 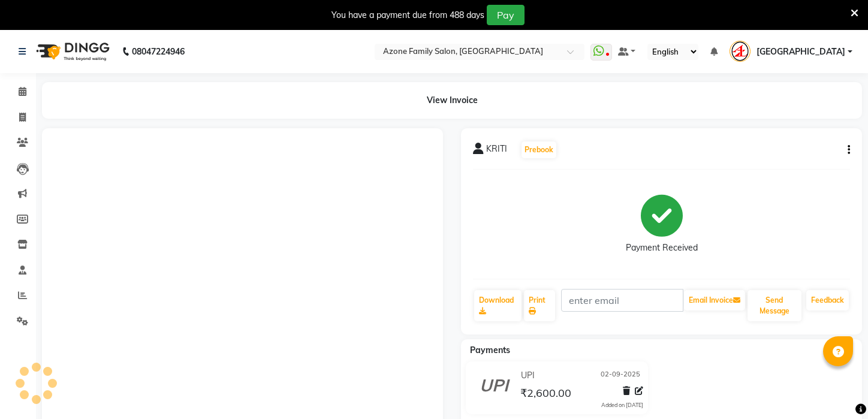 What do you see at coordinates (452, 100) in the screenshot?
I see `div: View Invoice` at bounding box center [452, 100].